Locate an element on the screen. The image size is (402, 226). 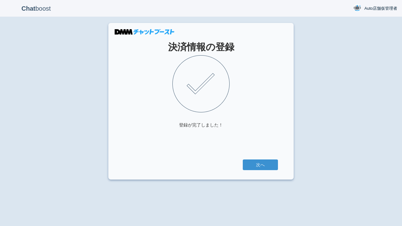
span: Auto店舗仮管理者 is located at coordinates (380, 8).